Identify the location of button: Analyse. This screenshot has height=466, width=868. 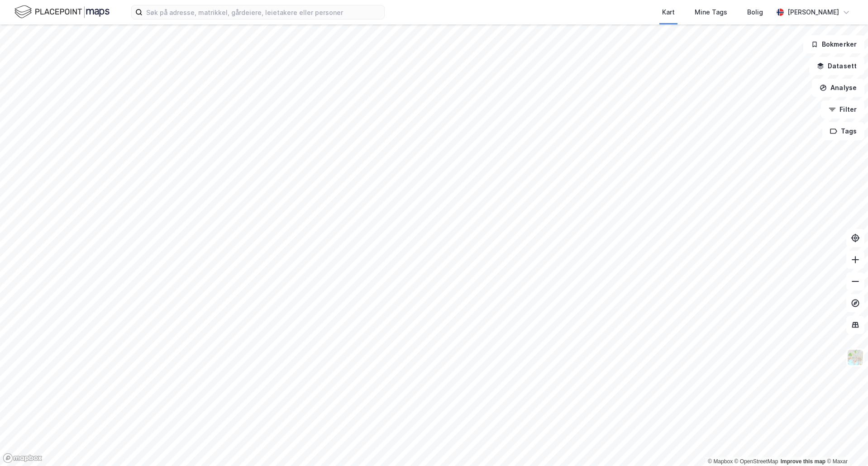
(838, 88).